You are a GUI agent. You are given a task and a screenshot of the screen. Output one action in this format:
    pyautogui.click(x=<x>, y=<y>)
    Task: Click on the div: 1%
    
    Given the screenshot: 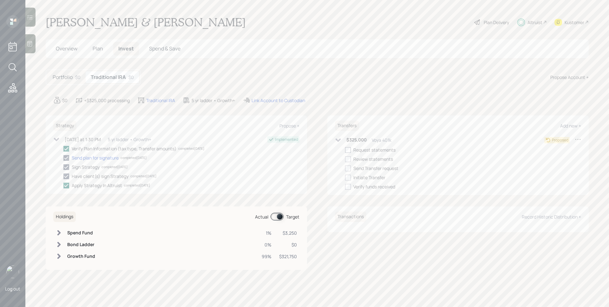 What is the action you would take?
    pyautogui.click(x=266, y=233)
    